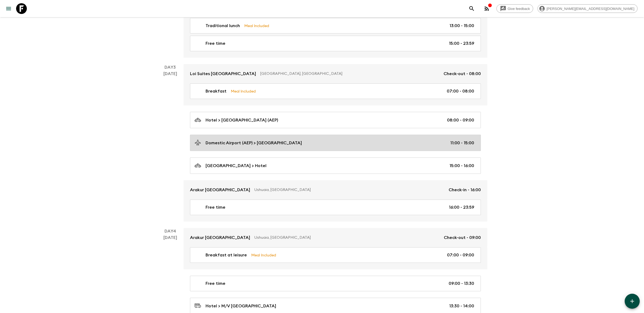 Image resolution: width=644 pixels, height=313 pixels. What do you see at coordinates (223, 26) in the screenshot?
I see `p: Traditional lunch` at bounding box center [223, 26].